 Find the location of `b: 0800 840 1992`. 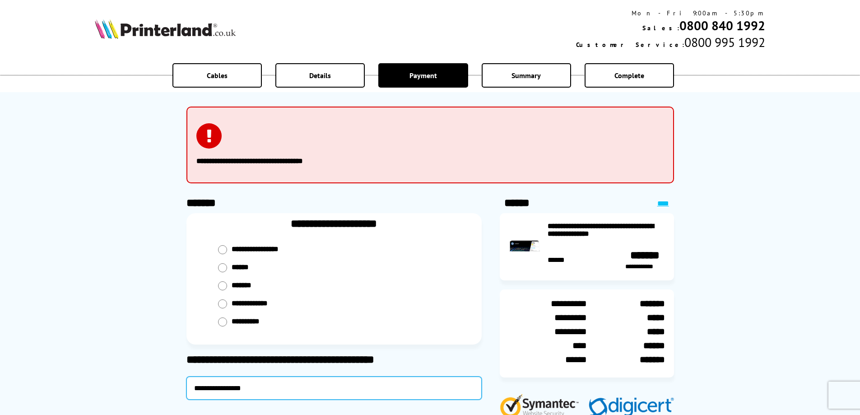

b: 0800 840 1992 is located at coordinates (722, 25).